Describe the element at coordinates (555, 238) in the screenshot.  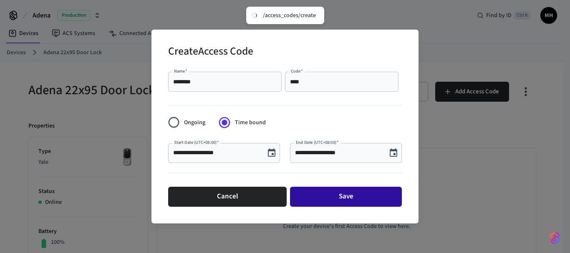
I see `img: SeamLogoGradient.69752ec5.svg` at that location.